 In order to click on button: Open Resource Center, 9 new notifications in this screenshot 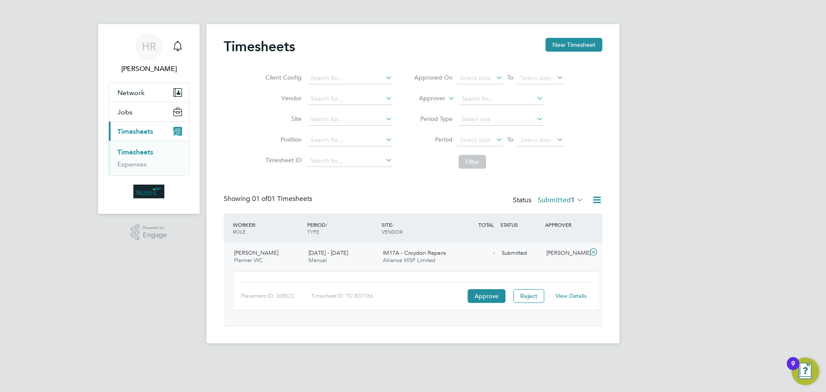, I will do `click(805, 371)`.